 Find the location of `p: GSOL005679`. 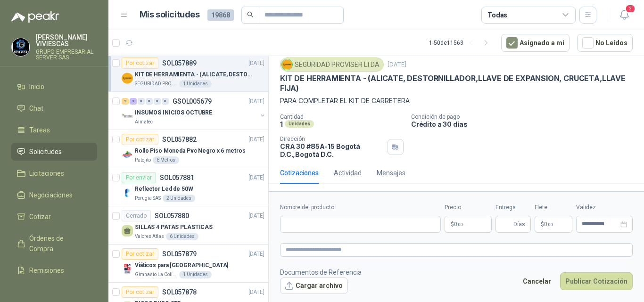

p: GSOL005679 is located at coordinates (192, 102).